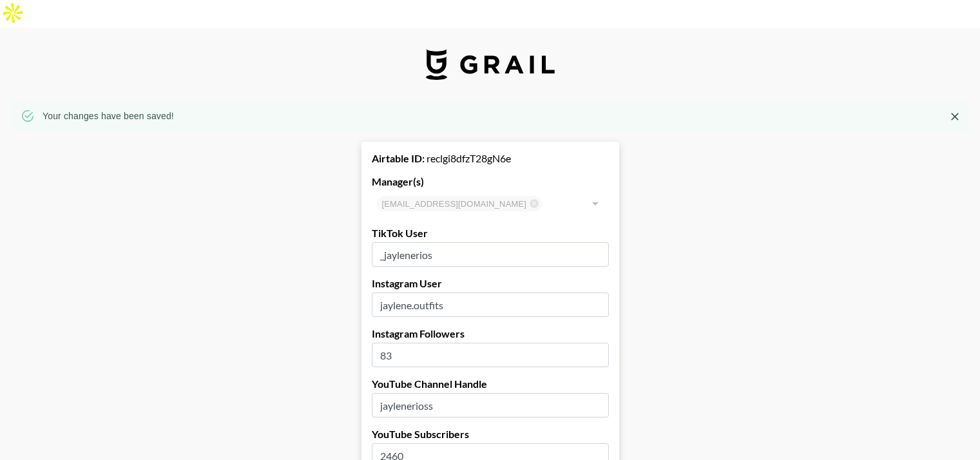 This screenshot has height=460, width=980. Describe the element at coordinates (490, 64) in the screenshot. I see `img: Grail Talent Logo` at that location.